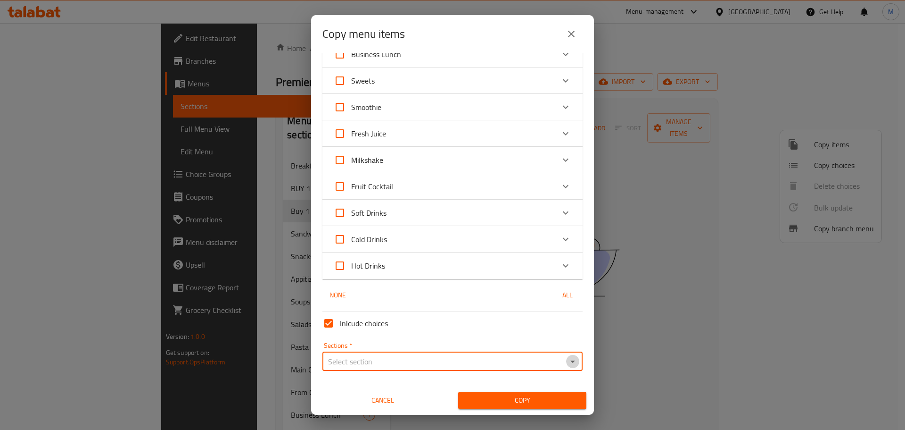  I want to click on span: Copy, so click(522, 400).